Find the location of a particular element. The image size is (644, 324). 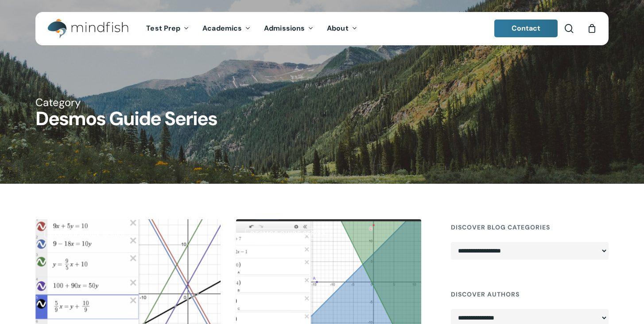

span: About is located at coordinates (338, 28).